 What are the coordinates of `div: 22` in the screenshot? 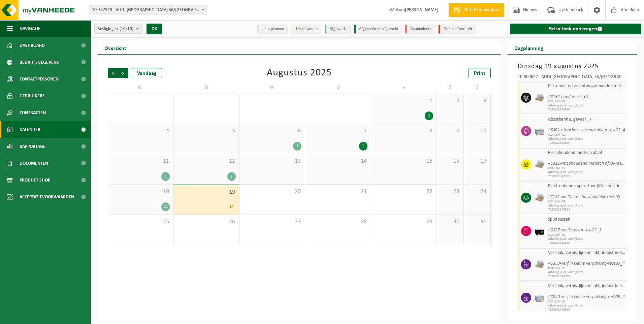 It's located at (165, 207).